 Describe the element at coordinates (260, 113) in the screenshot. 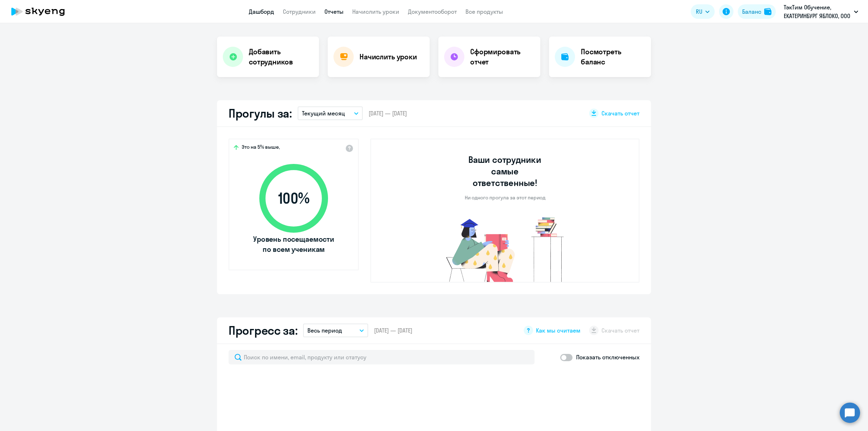

I see `h2: Прогулы за:` at that location.